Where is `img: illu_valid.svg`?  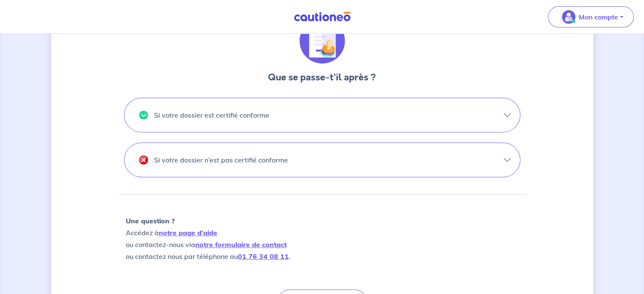 img: illu_valid.svg is located at coordinates (144, 116).